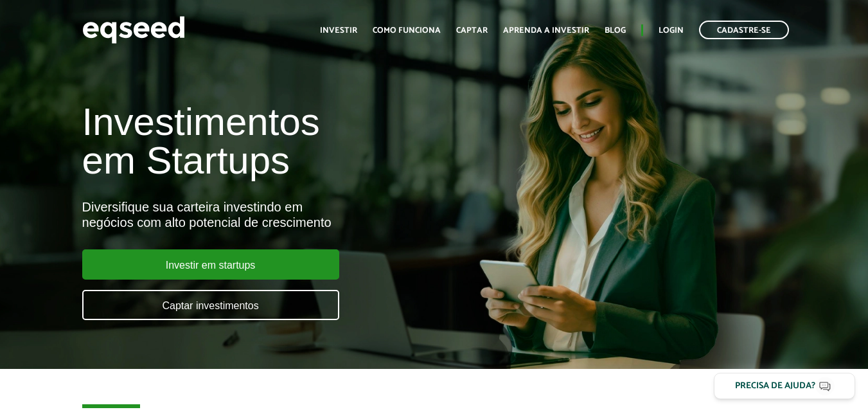 The image size is (868, 412). Describe the element at coordinates (339, 30) in the screenshot. I see `a: Investir` at that location.